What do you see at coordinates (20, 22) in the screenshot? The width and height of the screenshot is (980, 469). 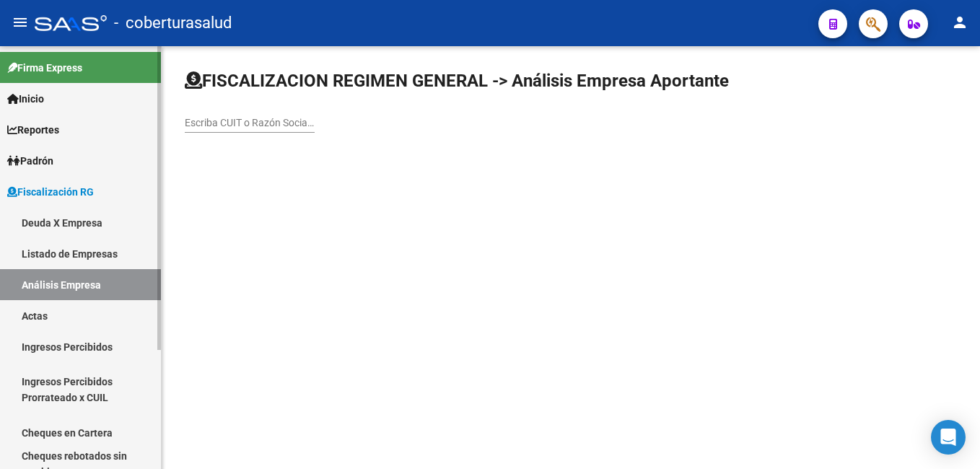 I see `mat-icon: menu` at bounding box center [20, 22].